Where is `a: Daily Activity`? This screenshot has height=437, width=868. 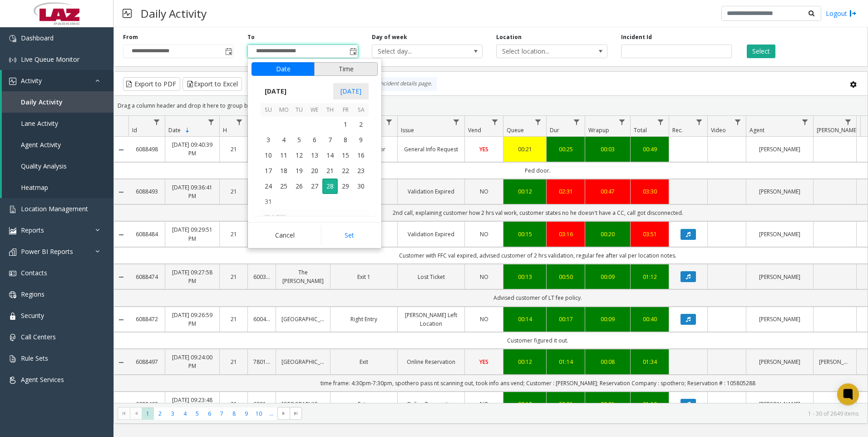 a: Daily Activity is located at coordinates (58, 102).